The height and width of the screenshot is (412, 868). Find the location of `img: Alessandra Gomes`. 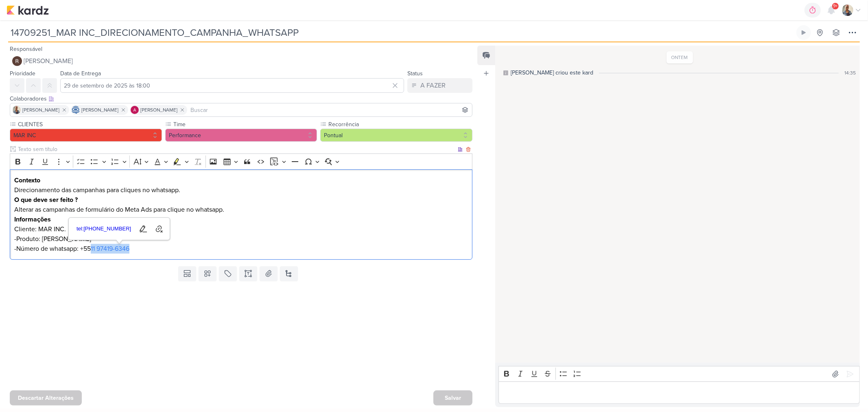

img: Alessandra Gomes is located at coordinates (135, 110).